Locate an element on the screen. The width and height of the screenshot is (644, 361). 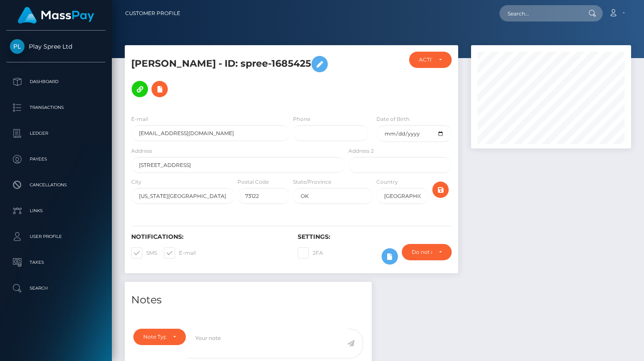
div: Note Type is located at coordinates (154, 337).